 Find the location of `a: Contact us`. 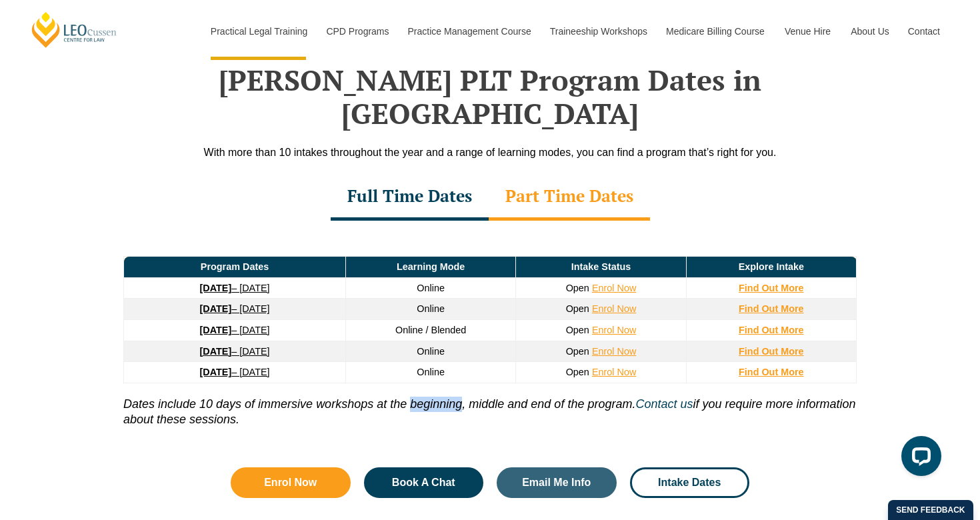

a: Contact us is located at coordinates (664, 404).